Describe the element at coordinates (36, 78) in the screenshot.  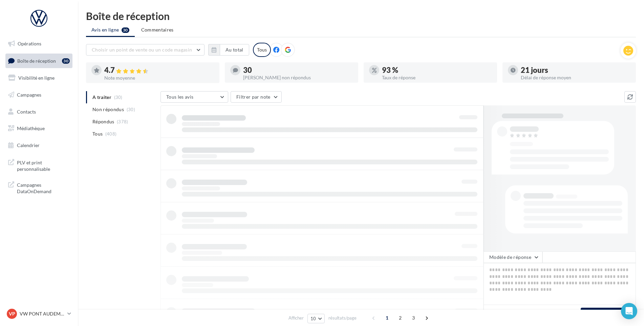
I see `span: Visibilité en ligne` at that location.